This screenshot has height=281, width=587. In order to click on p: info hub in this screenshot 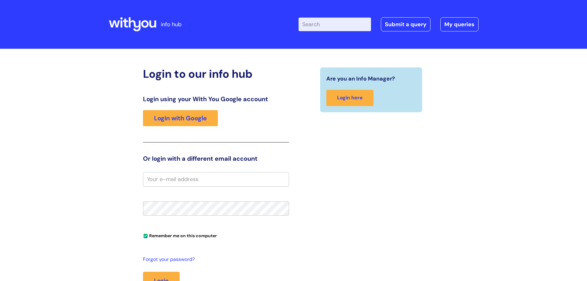, I will do `click(171, 24)`.